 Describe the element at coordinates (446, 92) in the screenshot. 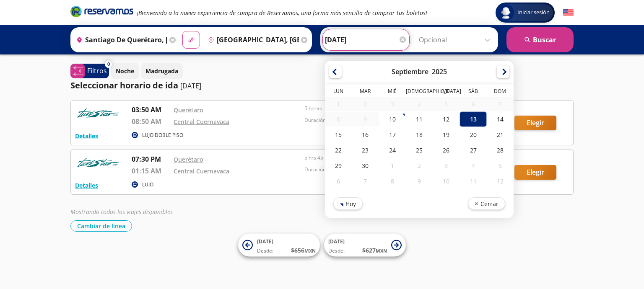

I see `th: Viernes` at that location.